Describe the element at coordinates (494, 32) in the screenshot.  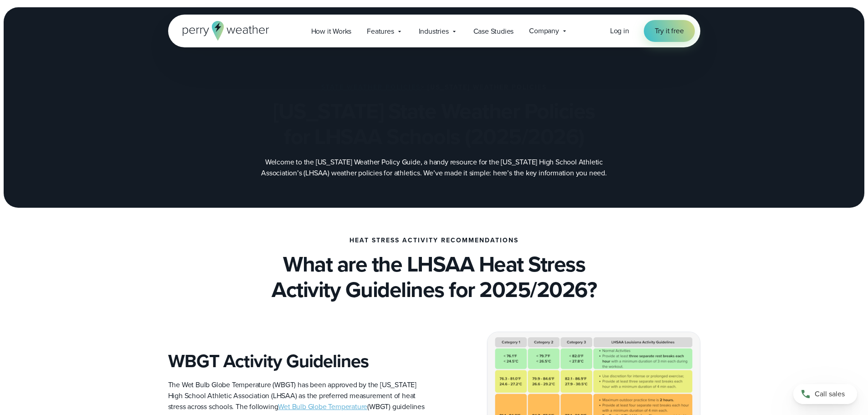
I see `span: Case Studies` at that location.